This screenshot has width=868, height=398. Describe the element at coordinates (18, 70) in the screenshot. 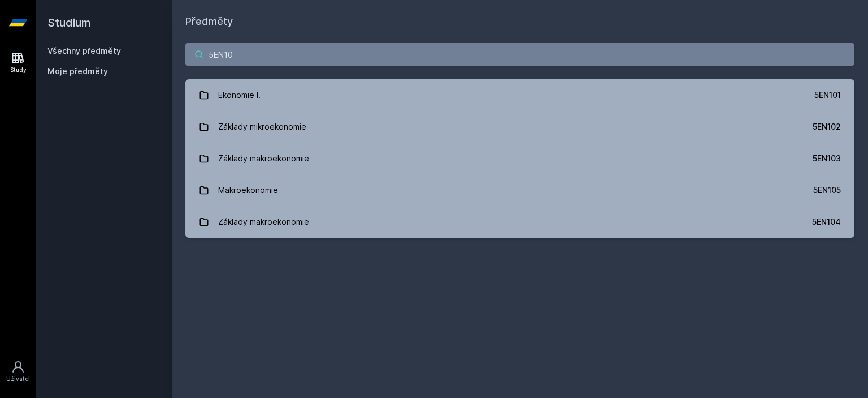

I see `div: Study` at that location.